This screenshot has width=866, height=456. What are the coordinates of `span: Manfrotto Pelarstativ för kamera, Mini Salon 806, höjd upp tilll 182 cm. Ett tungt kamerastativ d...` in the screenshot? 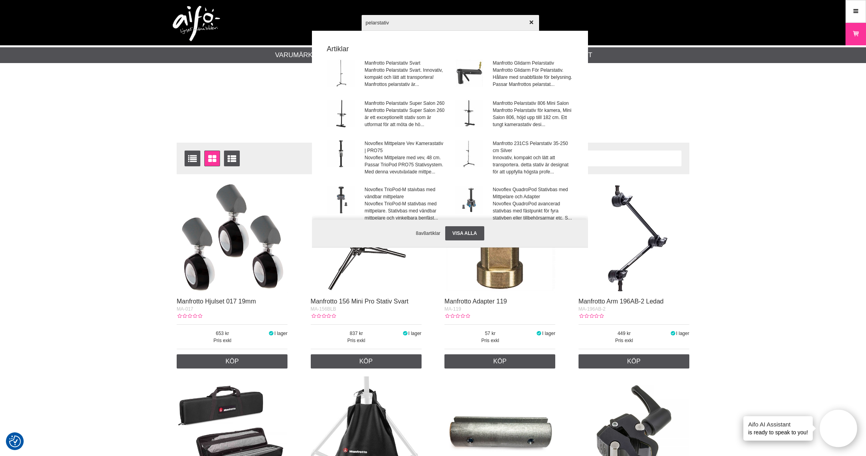 It's located at (533, 117).